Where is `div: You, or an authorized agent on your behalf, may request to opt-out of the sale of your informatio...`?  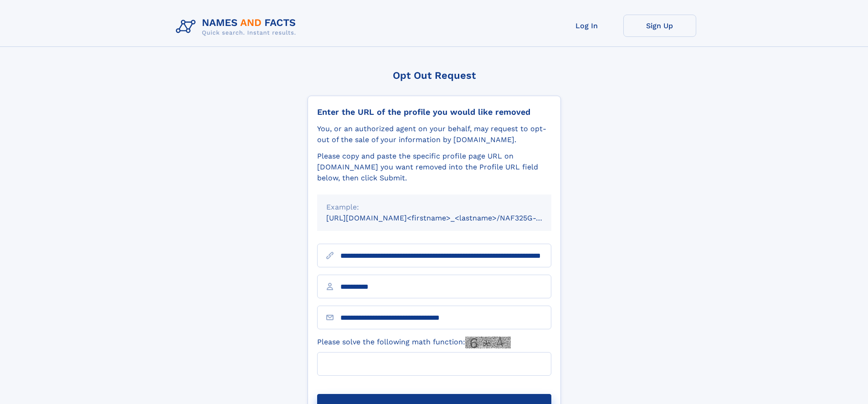 div: You, or an authorized agent on your behalf, may request to opt-out of the sale of your informatio... is located at coordinates (434, 134).